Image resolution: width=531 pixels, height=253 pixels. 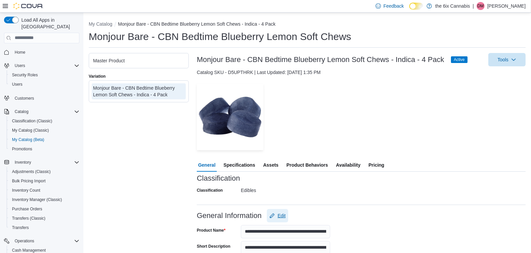 I want to click on span: Transfers (Classic), so click(x=44, y=219).